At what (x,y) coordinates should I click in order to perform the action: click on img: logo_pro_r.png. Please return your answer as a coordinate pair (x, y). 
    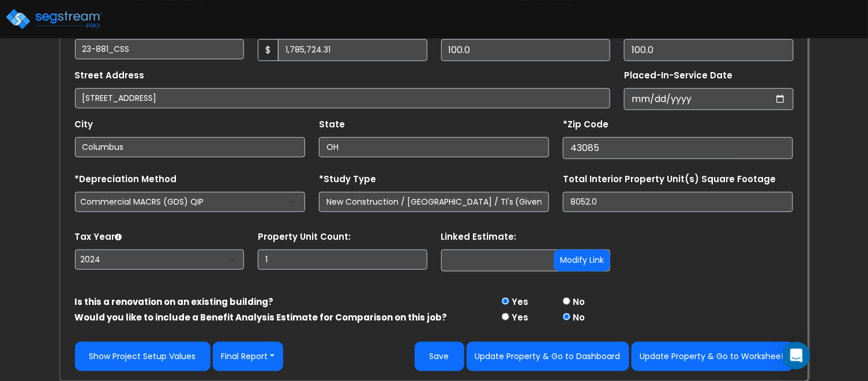
    Looking at the image, I should click on (53, 19).